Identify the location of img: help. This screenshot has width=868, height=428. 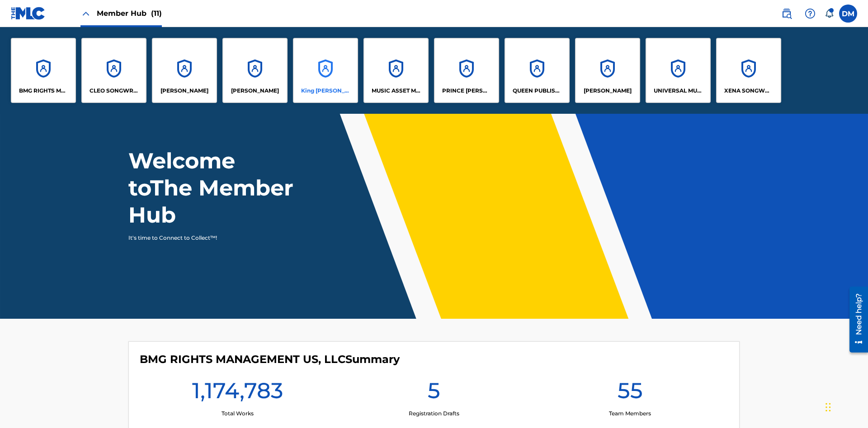
(810, 13).